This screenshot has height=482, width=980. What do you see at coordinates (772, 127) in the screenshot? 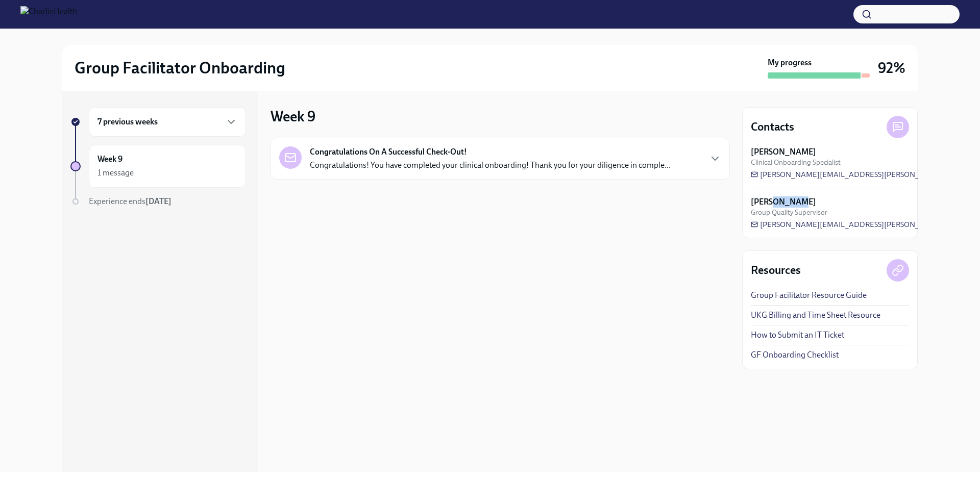
I see `h4: Contacts` at bounding box center [772, 127].